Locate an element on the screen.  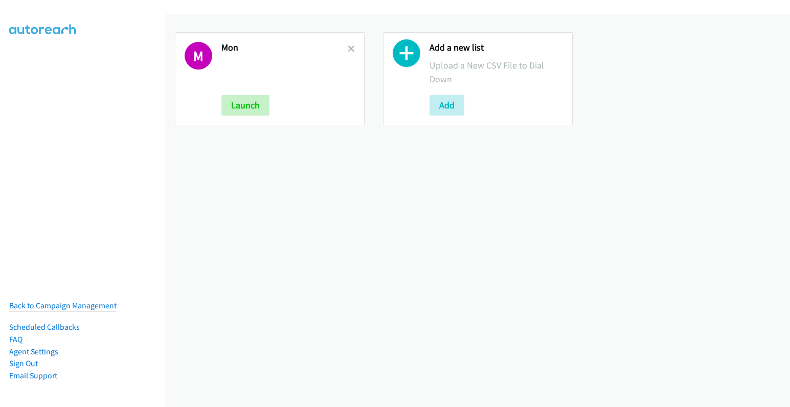
h2: Add a new list is located at coordinates (496, 48).